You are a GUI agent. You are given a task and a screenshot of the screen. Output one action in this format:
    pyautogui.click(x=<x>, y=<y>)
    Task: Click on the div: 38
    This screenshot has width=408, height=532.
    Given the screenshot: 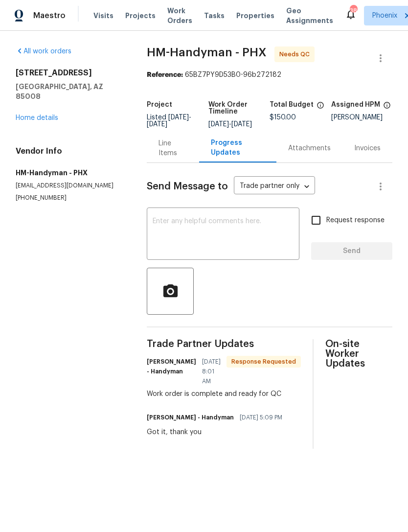 What is the action you would take?
    pyautogui.click(x=353, y=11)
    